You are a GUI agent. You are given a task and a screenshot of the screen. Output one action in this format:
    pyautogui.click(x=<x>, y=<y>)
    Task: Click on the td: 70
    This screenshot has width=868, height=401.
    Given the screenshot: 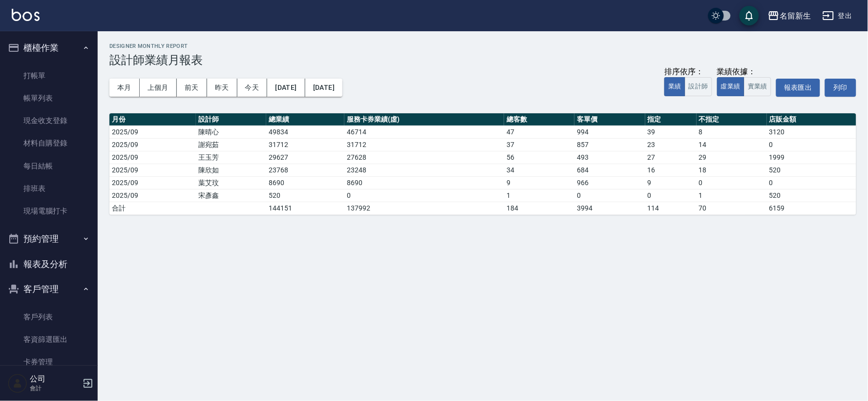 What is the action you would take?
    pyautogui.click(x=732, y=208)
    